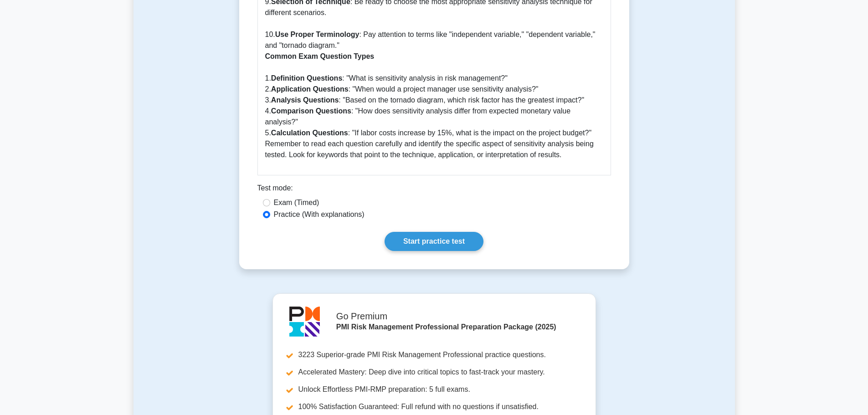 The image size is (868, 415). Describe the element at coordinates (320, 56) in the screenshot. I see `b: Common Exam Question Types` at that location.